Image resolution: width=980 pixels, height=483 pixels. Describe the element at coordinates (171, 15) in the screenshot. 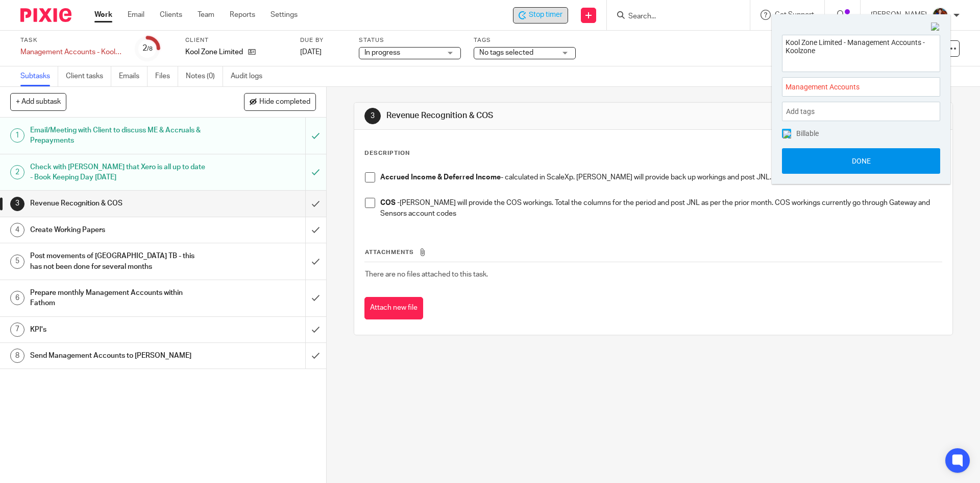

I see `a: Clients` at that location.